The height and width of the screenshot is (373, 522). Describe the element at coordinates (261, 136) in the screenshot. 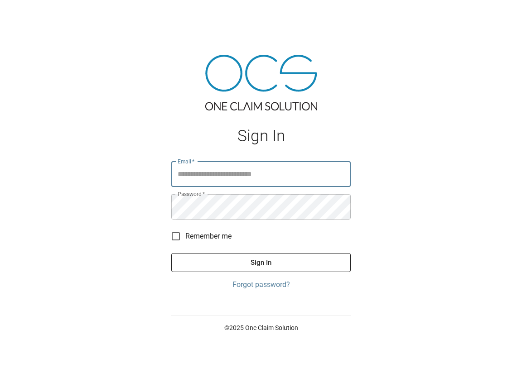

I see `h1: Sign In` at that location.